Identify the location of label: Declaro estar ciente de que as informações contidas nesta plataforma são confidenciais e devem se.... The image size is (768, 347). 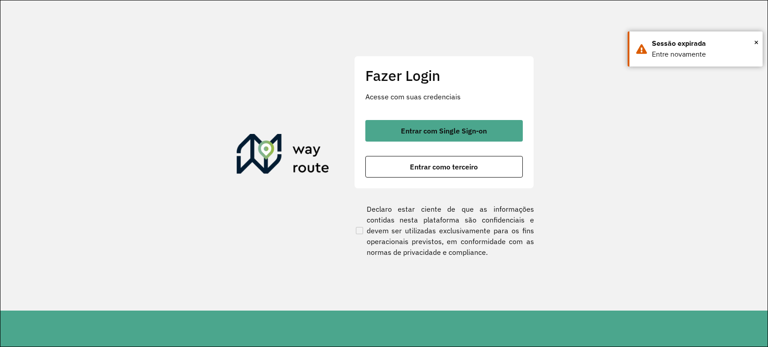
(444, 231).